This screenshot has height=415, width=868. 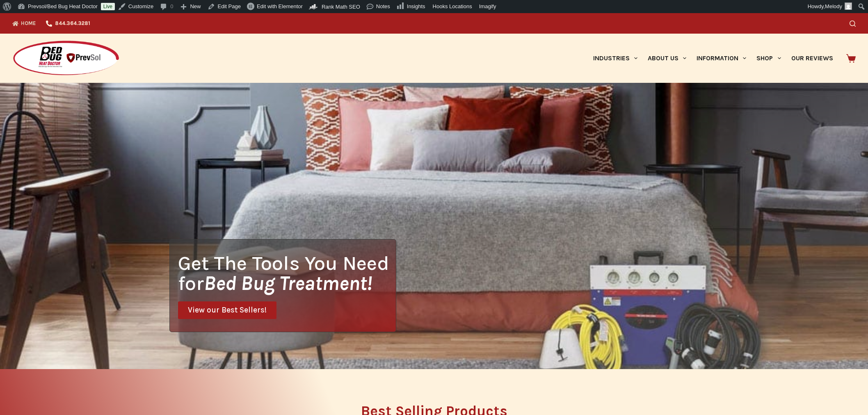 I want to click on nav: Primary, so click(x=713, y=58).